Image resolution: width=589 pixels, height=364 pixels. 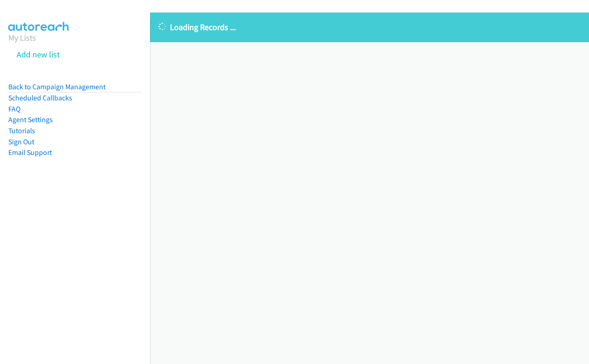 What do you see at coordinates (38, 54) in the screenshot?
I see `a: Add new list` at bounding box center [38, 54].